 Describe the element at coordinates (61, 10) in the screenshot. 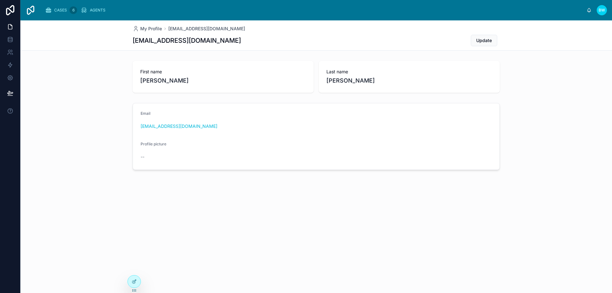

I see `a: CASES6` at that location.